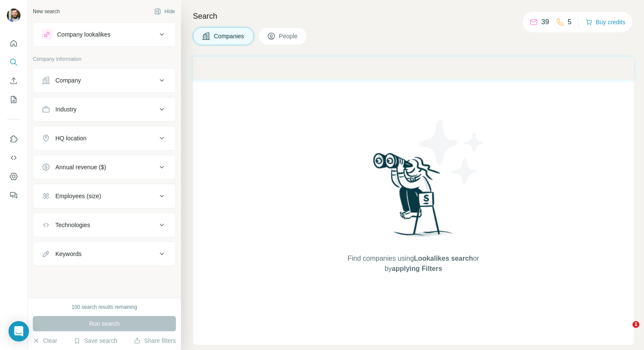  What do you see at coordinates (71, 138) in the screenshot?
I see `div: HQ location` at bounding box center [71, 138].